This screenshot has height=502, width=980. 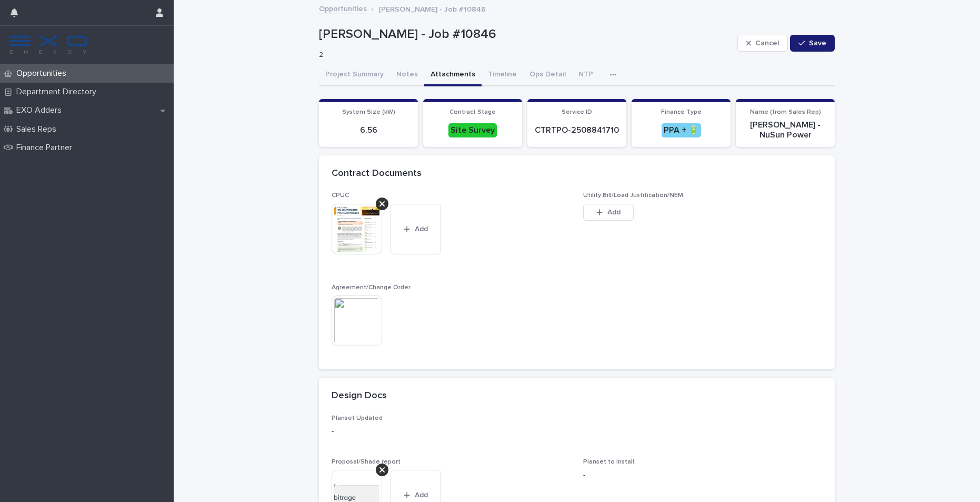 I want to click on img: FKS5r6ZBThi8E5hshIGi, so click(x=48, y=45).